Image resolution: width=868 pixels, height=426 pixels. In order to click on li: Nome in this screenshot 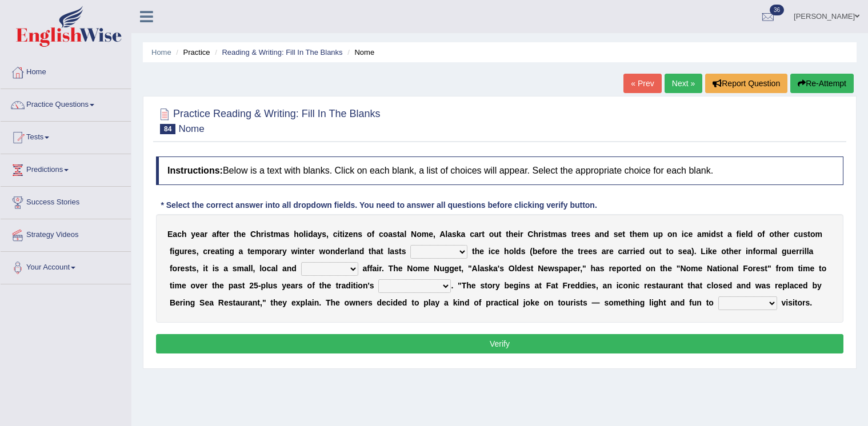, I will do `click(360, 52)`.